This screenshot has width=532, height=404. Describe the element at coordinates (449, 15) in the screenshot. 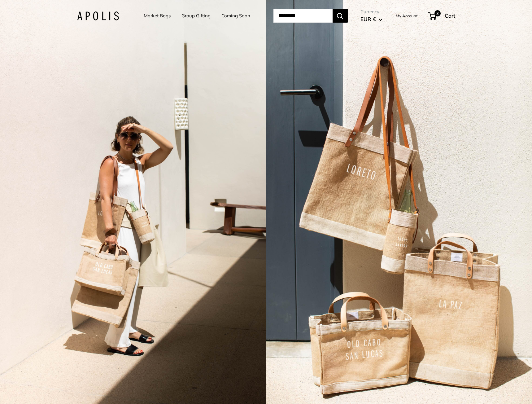

I see `span: Cart` at that location.